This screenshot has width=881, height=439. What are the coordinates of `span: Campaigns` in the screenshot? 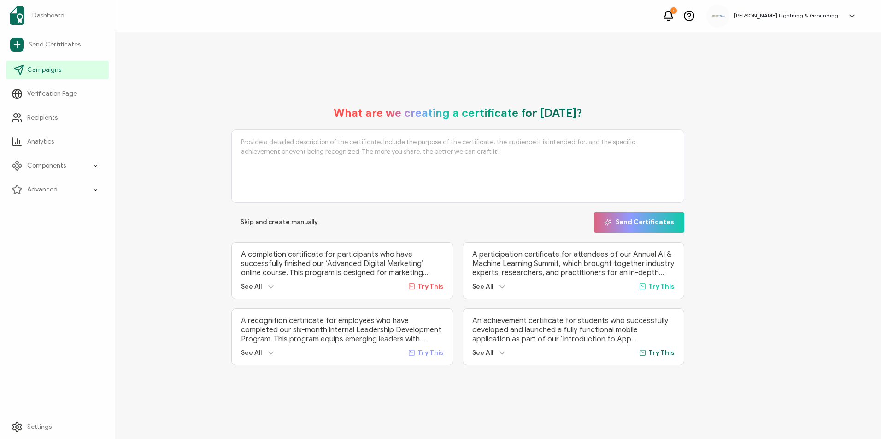 It's located at (44, 70).